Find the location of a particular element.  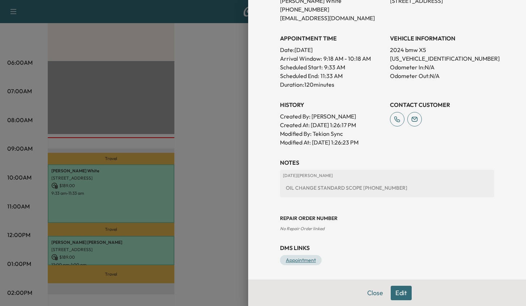

h3: History is located at coordinates (332, 105).